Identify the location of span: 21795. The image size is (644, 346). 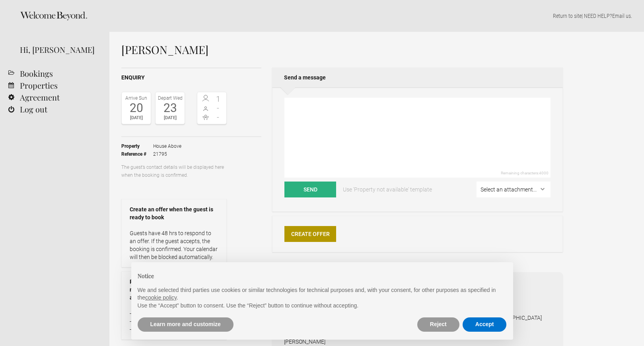
(167, 154).